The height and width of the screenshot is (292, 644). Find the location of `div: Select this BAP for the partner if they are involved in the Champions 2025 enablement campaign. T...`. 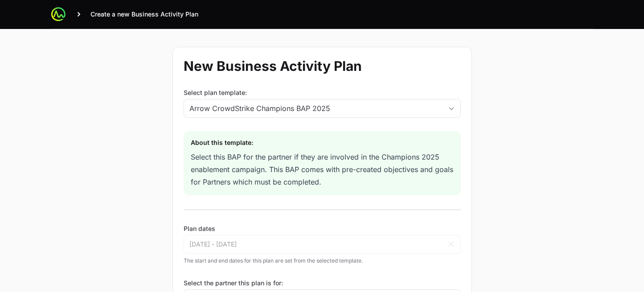

div: Select this BAP for the partner if they are involved in the Champions 2025 enablement campaign. T... is located at coordinates (322, 169).